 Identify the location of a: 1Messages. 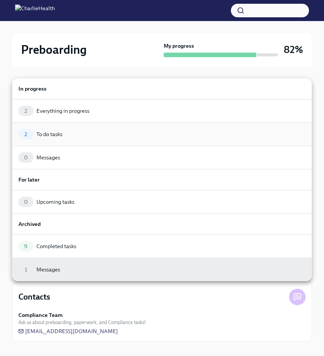
(162, 269).